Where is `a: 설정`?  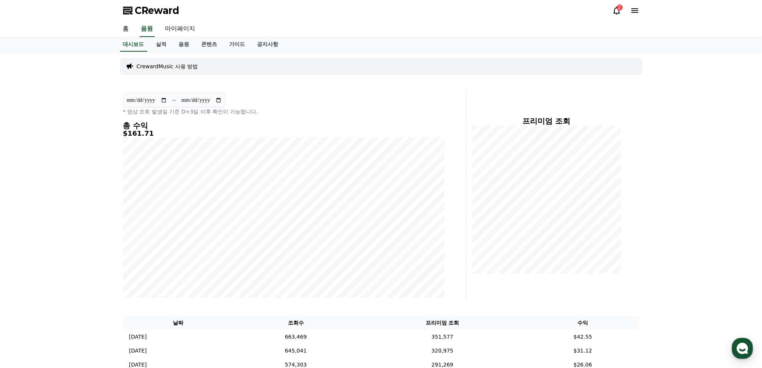
a: 설정 is located at coordinates (121, 249).